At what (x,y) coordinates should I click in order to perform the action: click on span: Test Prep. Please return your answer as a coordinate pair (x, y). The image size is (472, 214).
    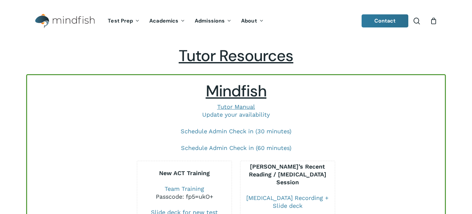
    Looking at the image, I should click on (120, 21).